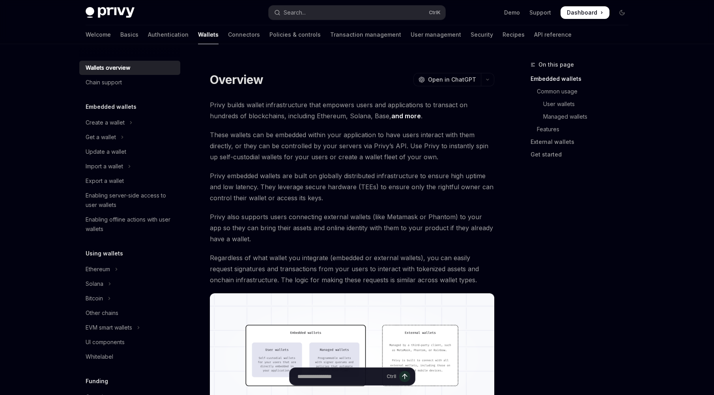 The width and height of the screenshot is (714, 395). What do you see at coordinates (352, 269) in the screenshot?
I see `span: Regardless of what wallet you integrate (embedded or external wallets), you can easily request si...` at bounding box center [352, 269].